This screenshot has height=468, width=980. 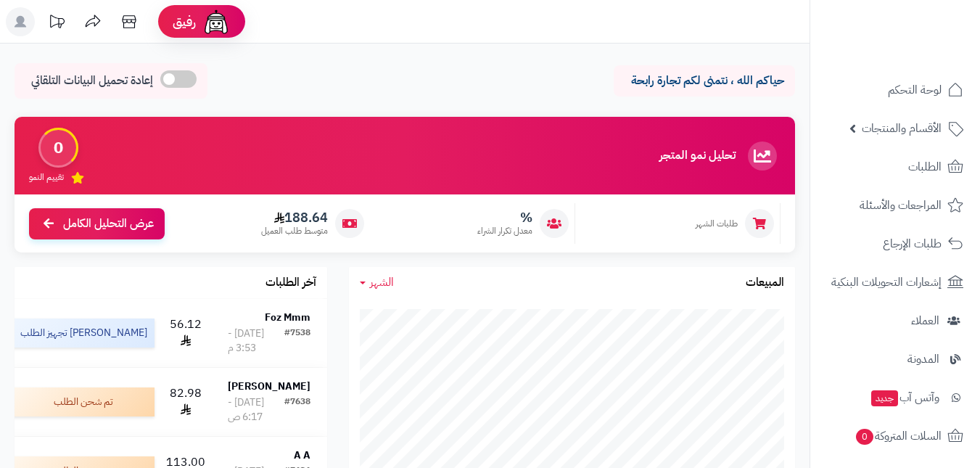 What do you see at coordinates (895, 244) in the screenshot?
I see `a: طلبات الإرجاع` at bounding box center [895, 244].